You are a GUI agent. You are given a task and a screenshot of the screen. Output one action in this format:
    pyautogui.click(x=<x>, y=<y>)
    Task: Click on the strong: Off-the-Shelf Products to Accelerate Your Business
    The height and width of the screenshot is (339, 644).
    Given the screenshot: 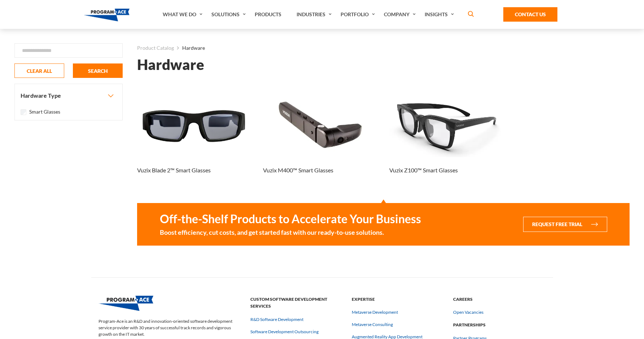 What is the action you would take?
    pyautogui.click(x=290, y=219)
    